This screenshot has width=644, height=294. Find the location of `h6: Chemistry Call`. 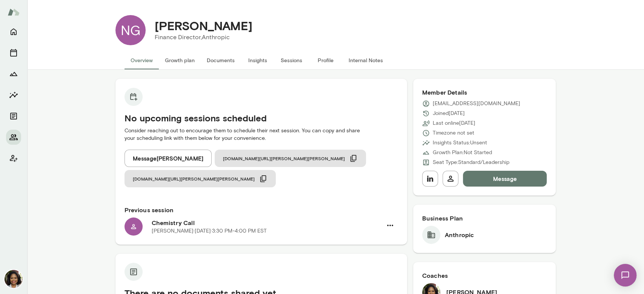

h6: Chemistry Call is located at coordinates (267, 223).